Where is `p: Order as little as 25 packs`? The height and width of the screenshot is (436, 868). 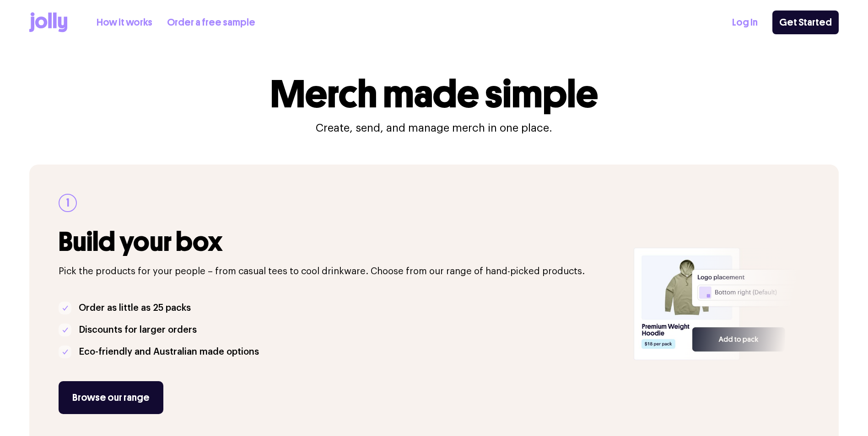
p: Order as little as 25 packs is located at coordinates (135, 308).